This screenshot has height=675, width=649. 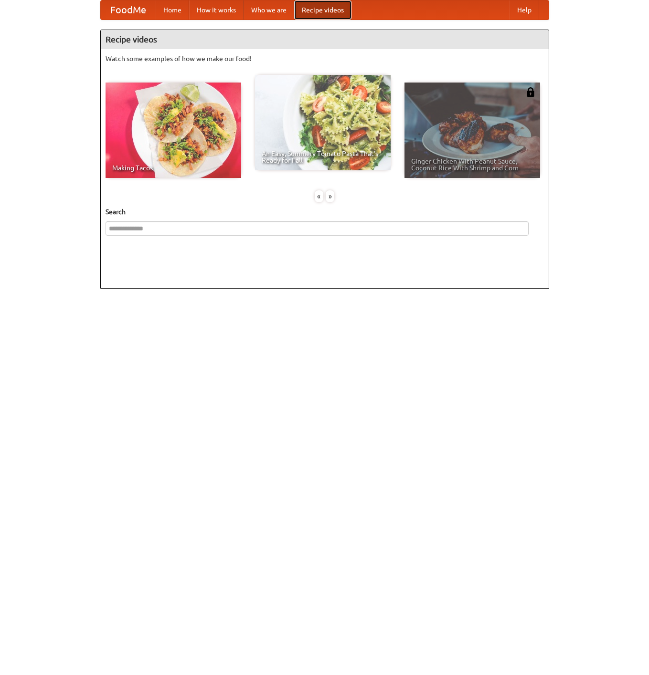 I want to click on h5: Search, so click(x=325, y=212).